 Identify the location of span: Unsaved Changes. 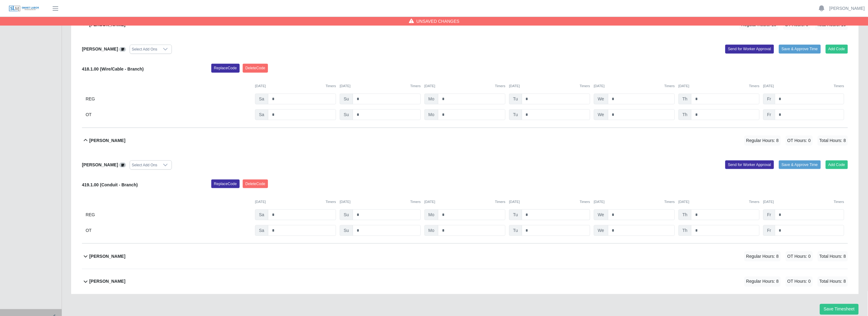
(438, 21).